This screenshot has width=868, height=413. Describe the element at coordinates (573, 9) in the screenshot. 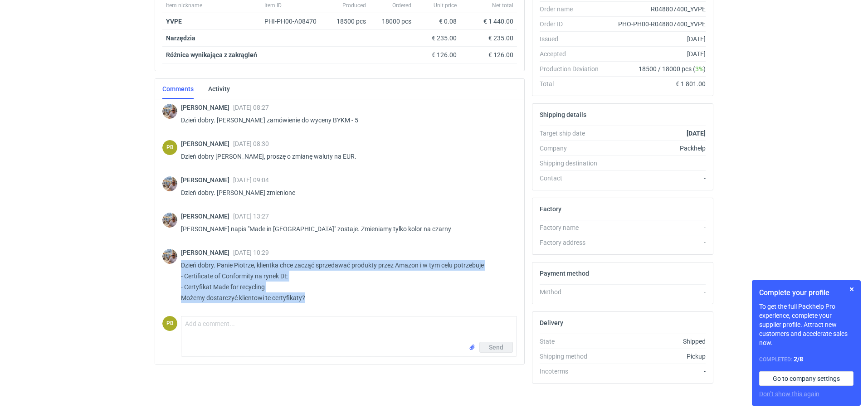

I see `div: Order name` at that location.